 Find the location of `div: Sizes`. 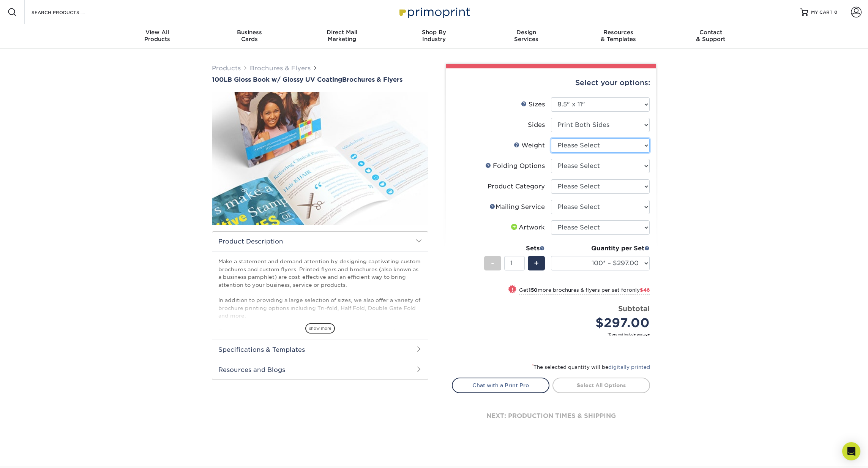

div: Sizes is located at coordinates (533, 104).